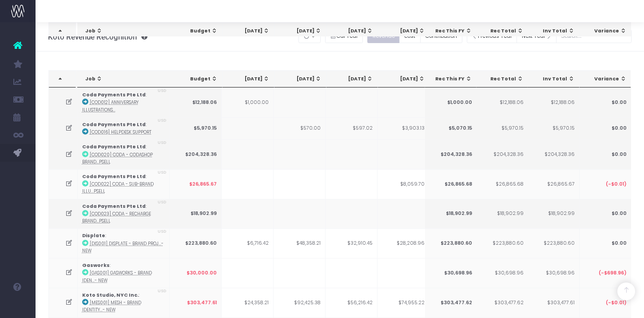 The image size is (644, 318). Describe the element at coordinates (351, 129) in the screenshot. I see `td: $597.02` at that location.